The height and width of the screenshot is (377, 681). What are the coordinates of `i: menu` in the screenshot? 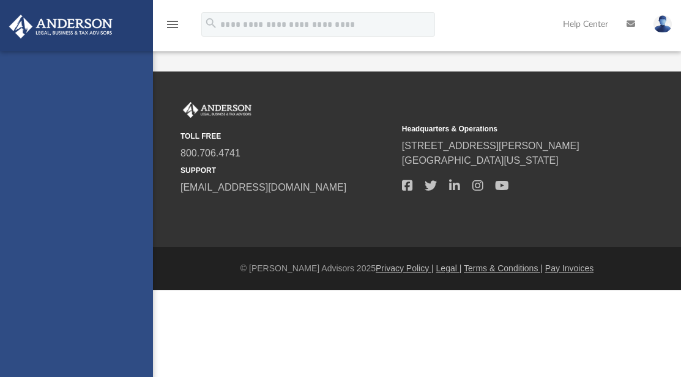 It's located at (173, 24).